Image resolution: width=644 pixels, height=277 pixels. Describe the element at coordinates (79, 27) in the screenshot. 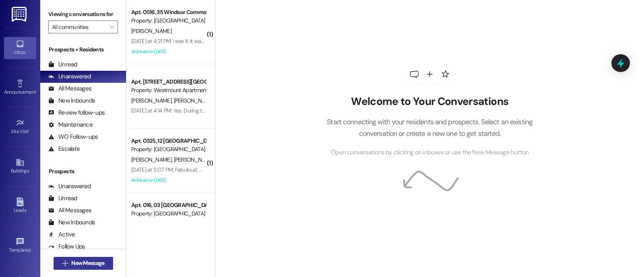

I see `input: All communities` at that location.